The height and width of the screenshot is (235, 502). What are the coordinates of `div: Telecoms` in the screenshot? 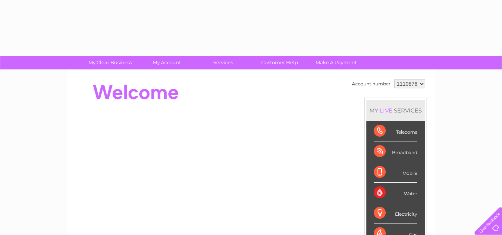 It's located at (395, 131).